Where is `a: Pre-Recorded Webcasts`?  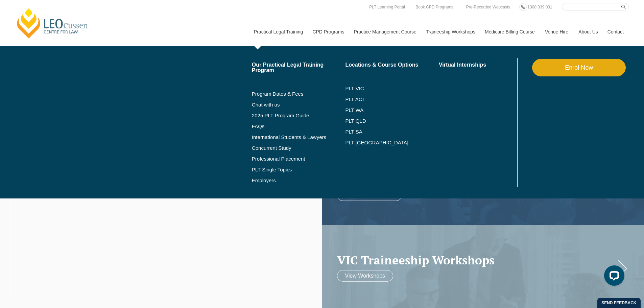
a: Pre-Recorded Webcasts is located at coordinates (488, 7).